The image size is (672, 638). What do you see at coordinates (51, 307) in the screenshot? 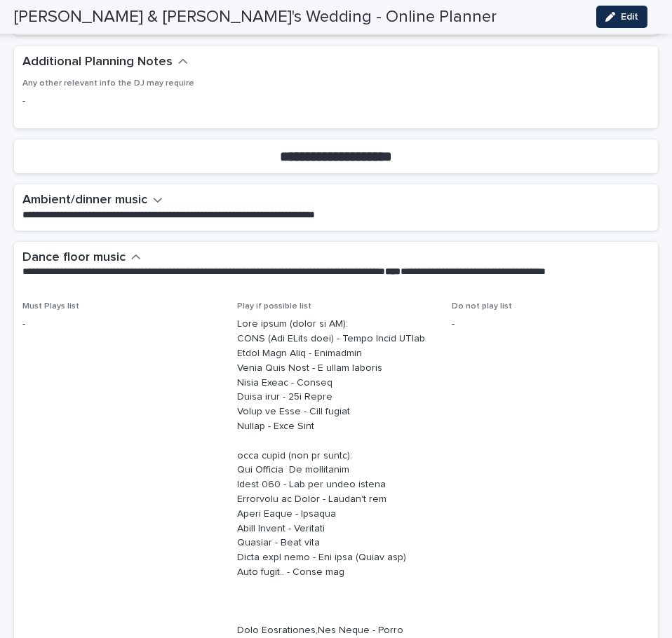
I see `span: Must Plays list` at bounding box center [51, 307].